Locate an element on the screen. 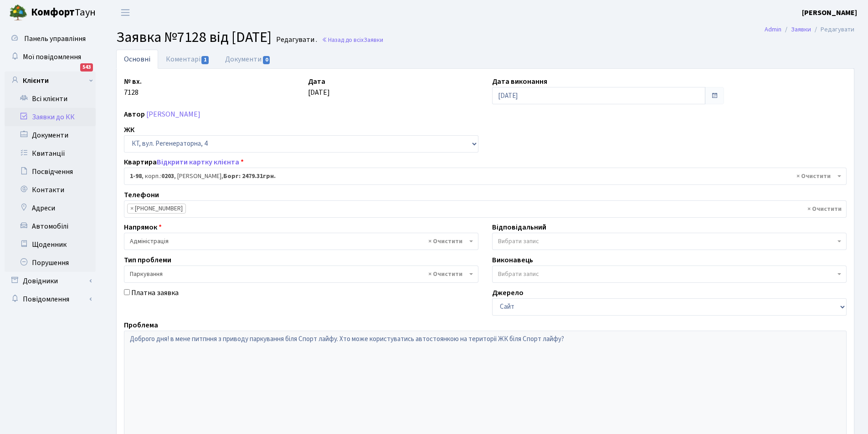 Image resolution: width=868 pixels, height=434 pixels. label: Дата is located at coordinates (317, 82).